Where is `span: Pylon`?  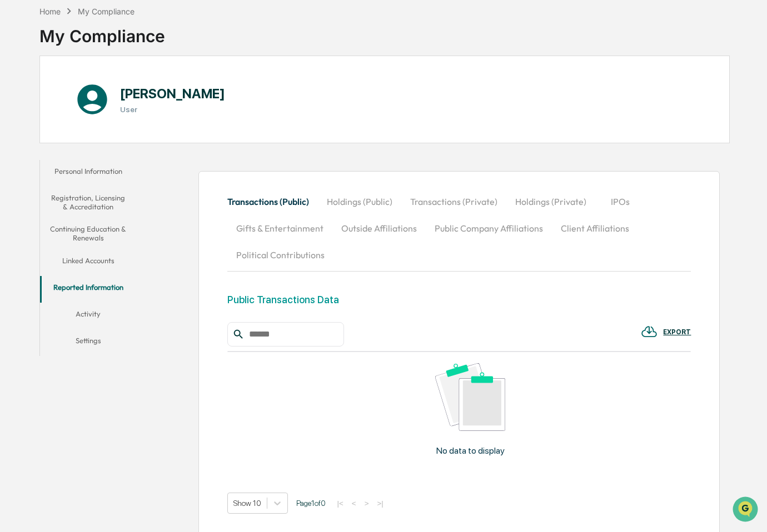
span: Pylon is located at coordinates (123, 192).